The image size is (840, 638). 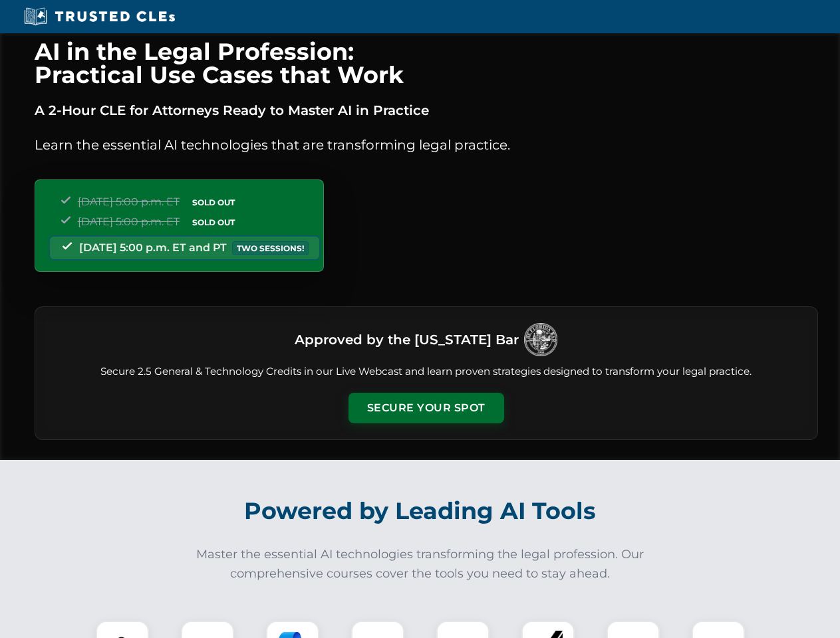 What do you see at coordinates (426, 110) in the screenshot?
I see `p: A 2-Hour CLE for Attorneys Ready to Master AI in Practice` at bounding box center [426, 110].